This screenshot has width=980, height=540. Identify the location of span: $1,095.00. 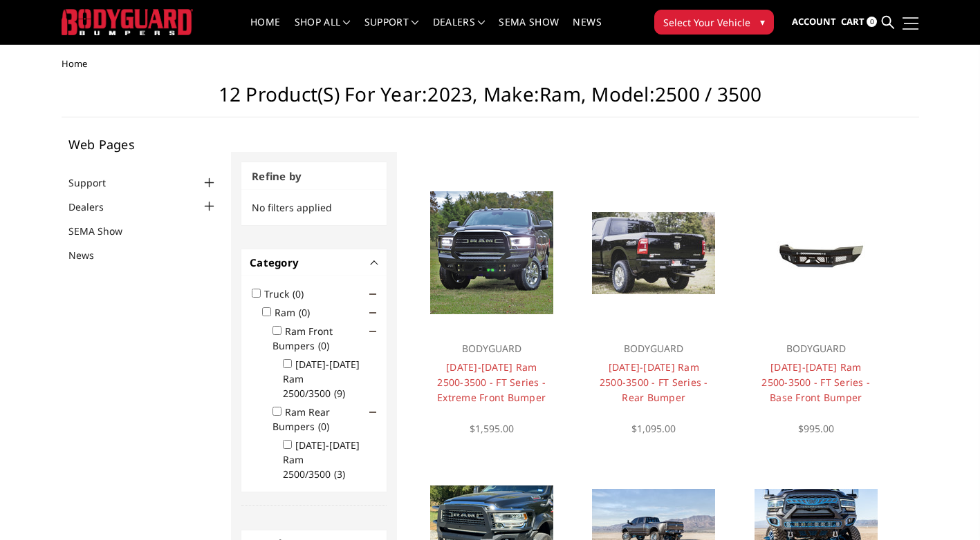
(653, 429).